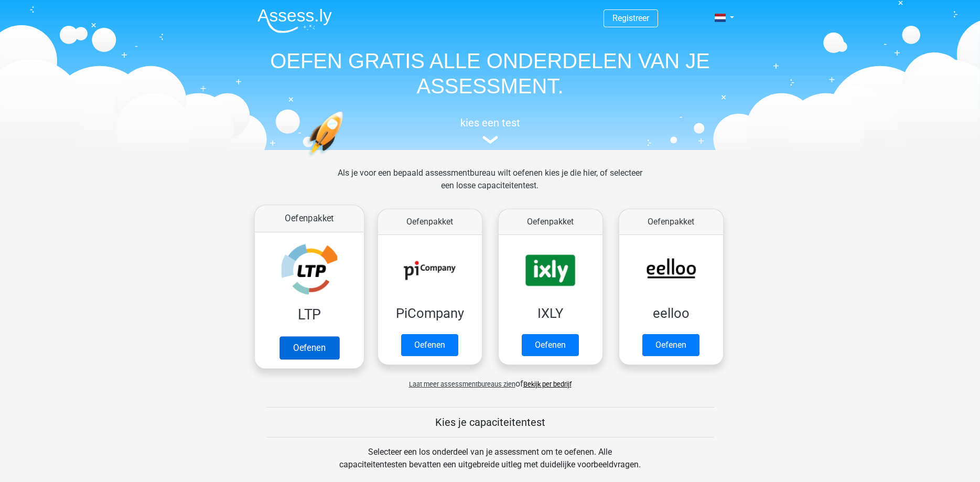 Image resolution: width=980 pixels, height=482 pixels. Describe the element at coordinates (631, 18) in the screenshot. I see `a: Registreer` at that location.